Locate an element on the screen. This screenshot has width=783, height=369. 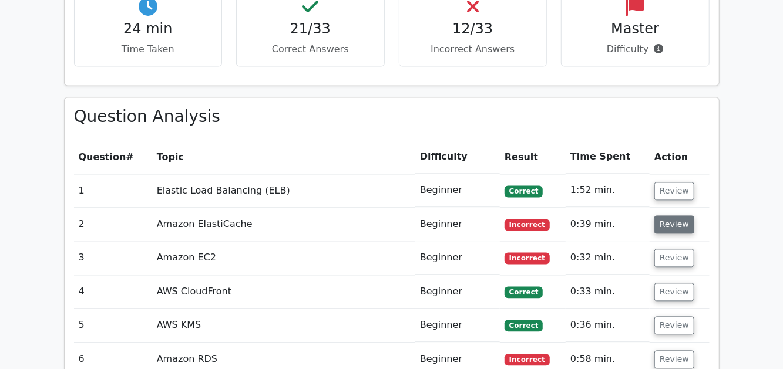
h4: 21/33 is located at coordinates (310, 29).